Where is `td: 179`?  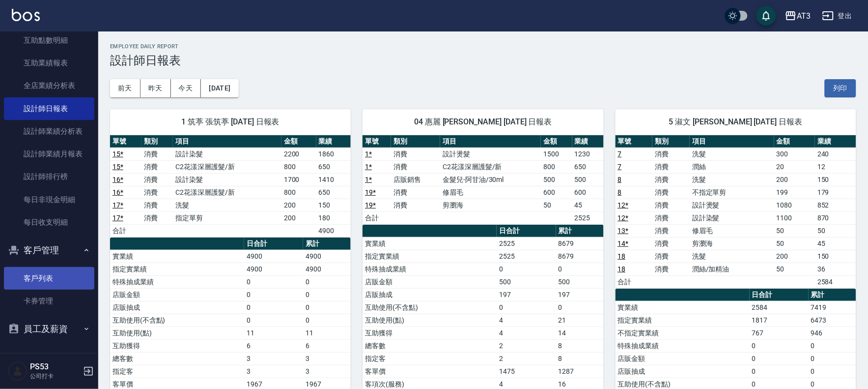
td: 179 is located at coordinates (835, 192).